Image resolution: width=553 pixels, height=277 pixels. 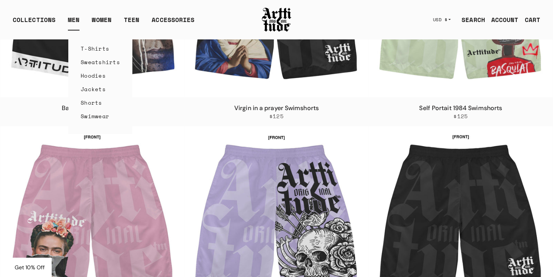 What do you see at coordinates (276, 108) in the screenshot?
I see `a: Virgin in a prayer Swimshorts` at bounding box center [276, 108].